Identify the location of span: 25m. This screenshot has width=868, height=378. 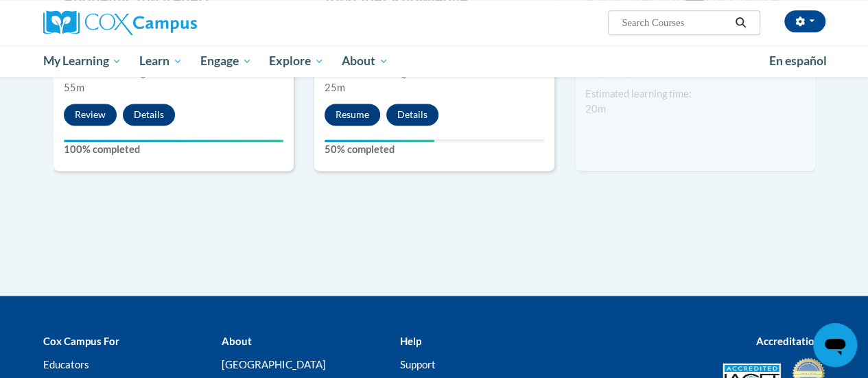
(335, 87).